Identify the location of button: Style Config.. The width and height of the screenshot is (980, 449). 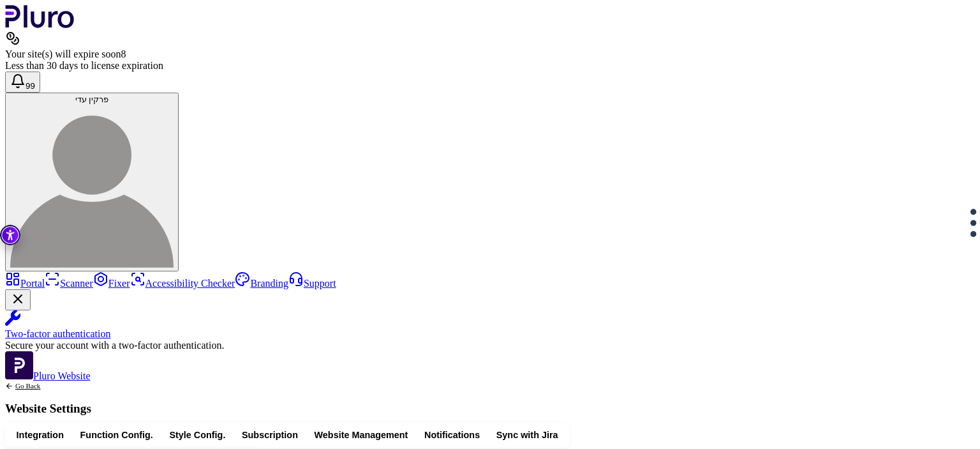
(198, 435).